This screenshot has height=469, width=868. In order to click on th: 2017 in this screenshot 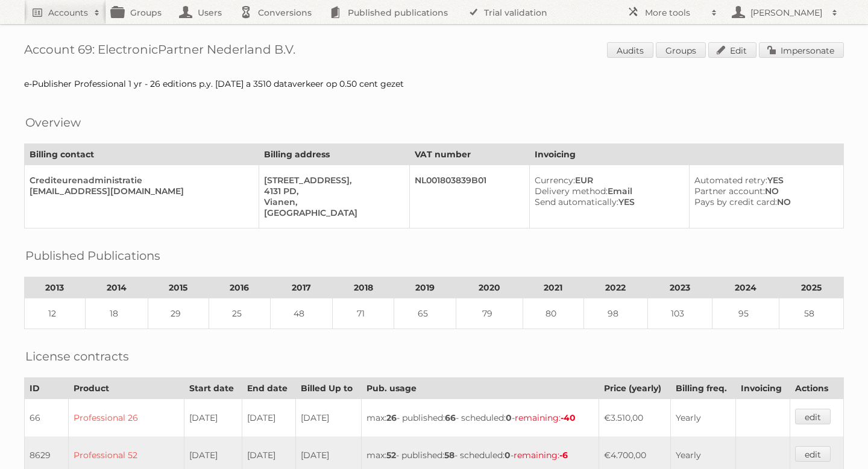, I will do `click(301, 288)`.